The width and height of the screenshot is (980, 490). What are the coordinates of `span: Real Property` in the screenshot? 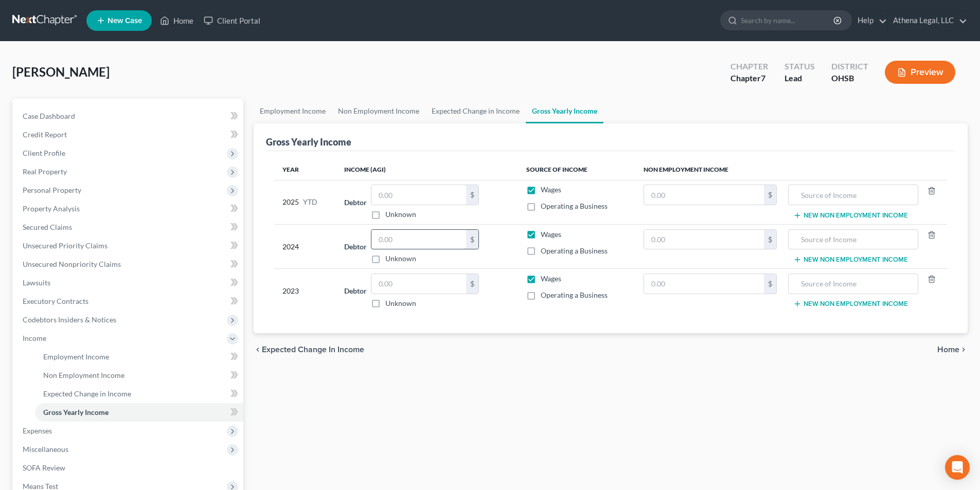 It's located at (45, 172).